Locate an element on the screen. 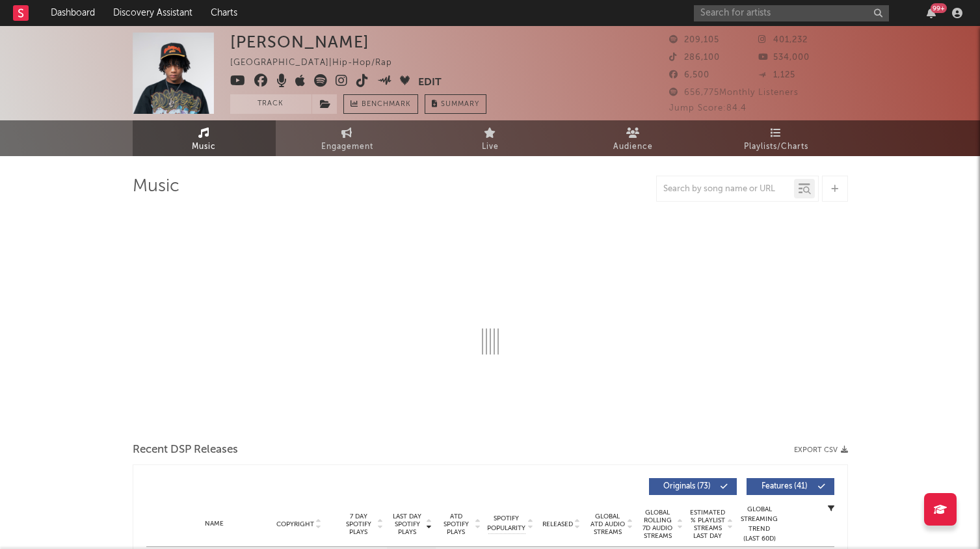 Image resolution: width=980 pixels, height=549 pixels. button: Export CSV is located at coordinates (820, 450).